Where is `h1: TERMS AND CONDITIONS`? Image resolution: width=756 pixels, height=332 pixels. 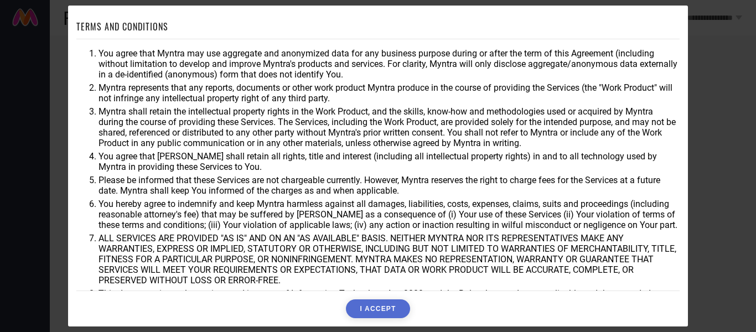 h1: TERMS AND CONDITIONS is located at coordinates (122, 27).